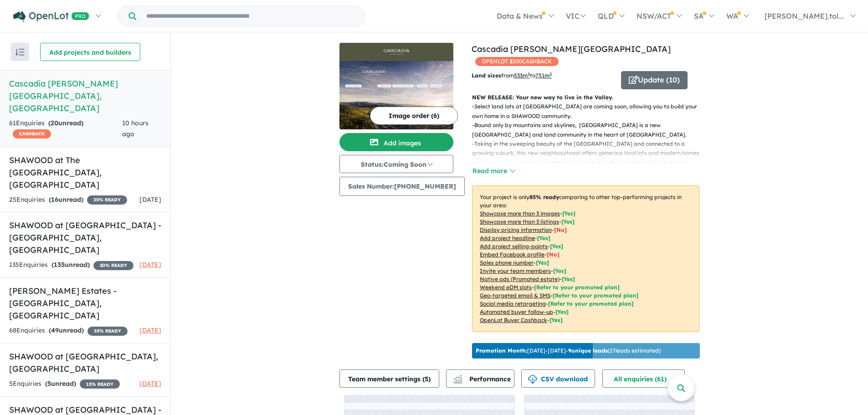 The width and height of the screenshot is (868, 415). Describe the element at coordinates (544, 75) in the screenshot. I see `u: 751 m` at that location.